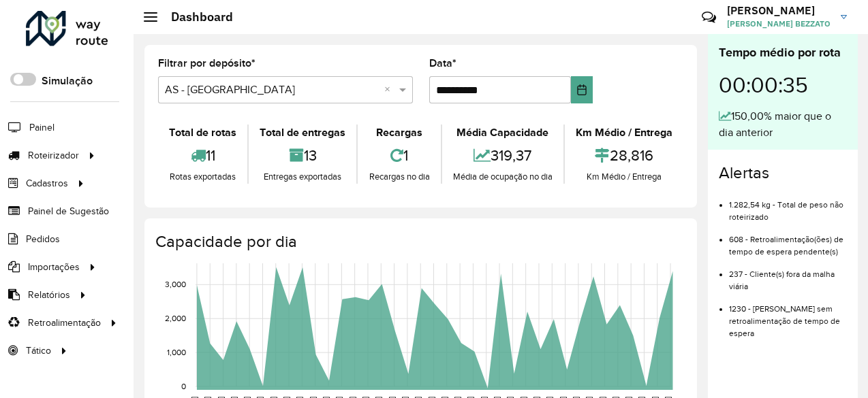  What do you see at coordinates (49, 294) in the screenshot?
I see `span: Relatórios` at bounding box center [49, 294].